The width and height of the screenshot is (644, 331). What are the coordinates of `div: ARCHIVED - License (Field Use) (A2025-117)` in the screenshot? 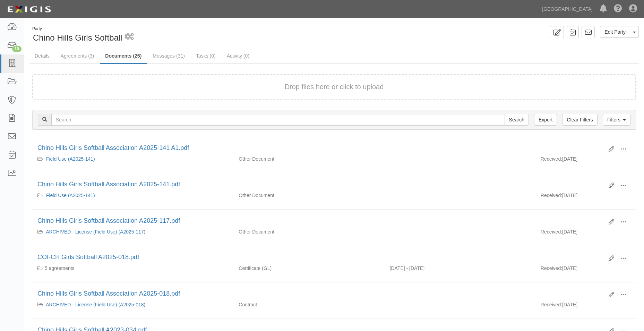 It's located at (133, 231).